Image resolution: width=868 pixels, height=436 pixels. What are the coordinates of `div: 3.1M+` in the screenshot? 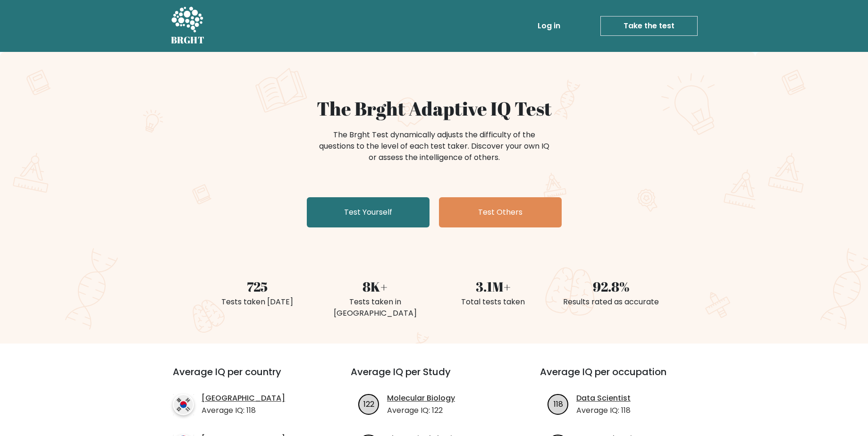 It's located at (493, 287).